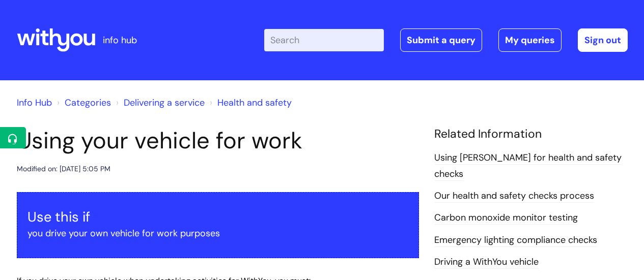 The image size is (644, 280). What do you see at coordinates (530, 40) in the screenshot?
I see `a: My queries` at bounding box center [530, 40].